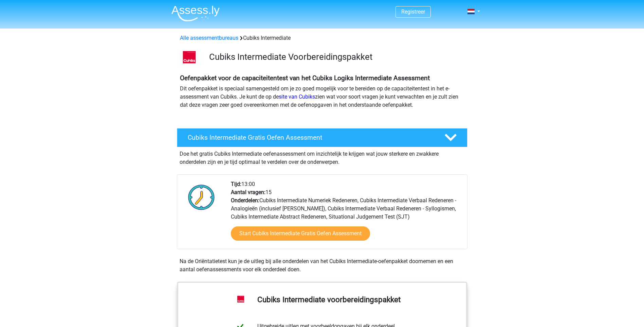 This screenshot has width=644, height=327. I want to click on div: Na de Oriëntatietest kun je de uitleg bij alle onderdelen van het Cubiks Intermediate-oefenpakket..., so click(322, 266).